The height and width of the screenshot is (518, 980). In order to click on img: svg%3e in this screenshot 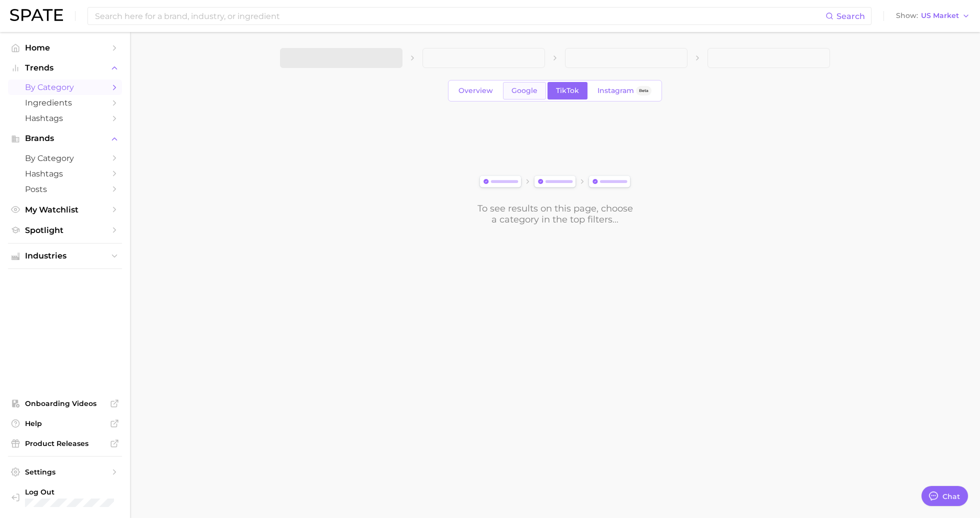, I will do `click(555, 182)`.